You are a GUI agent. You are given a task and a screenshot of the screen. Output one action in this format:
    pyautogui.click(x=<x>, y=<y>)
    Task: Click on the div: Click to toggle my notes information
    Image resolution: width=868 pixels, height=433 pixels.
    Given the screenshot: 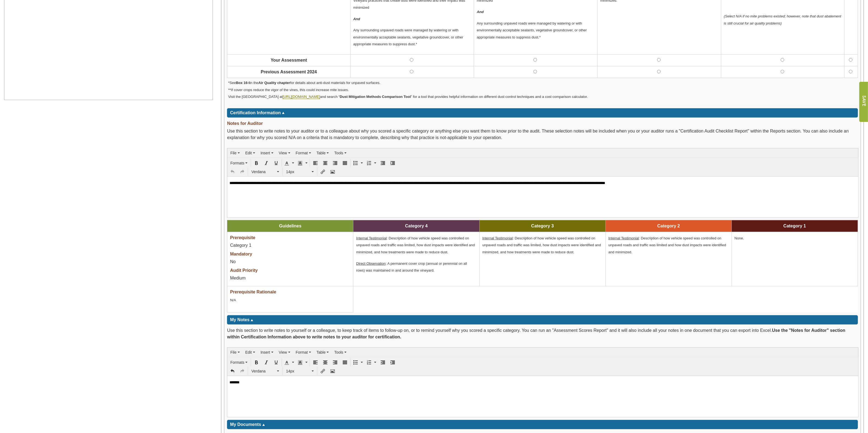 What is the action you would take?
    pyautogui.click(x=542, y=320)
    